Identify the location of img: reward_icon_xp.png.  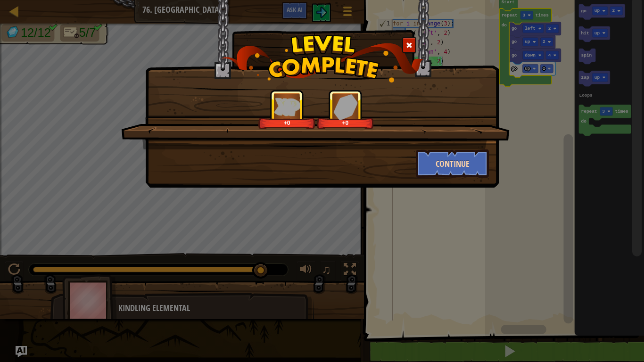
(287, 106).